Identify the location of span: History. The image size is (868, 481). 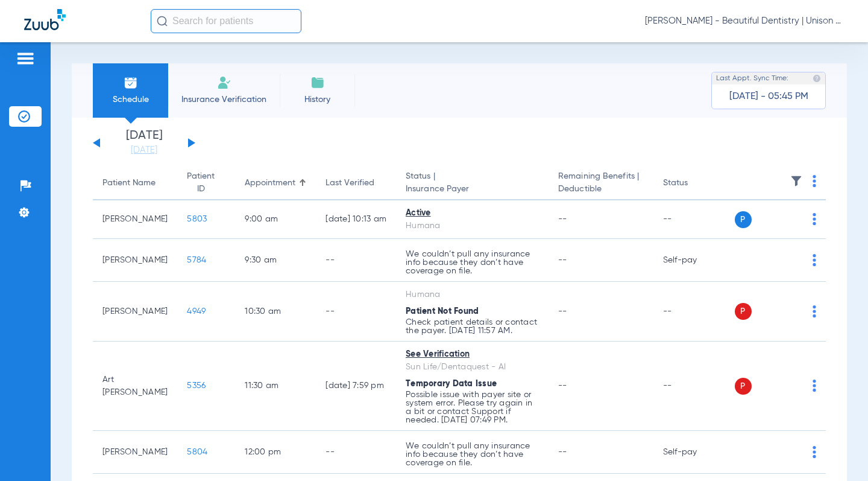
(317, 99).